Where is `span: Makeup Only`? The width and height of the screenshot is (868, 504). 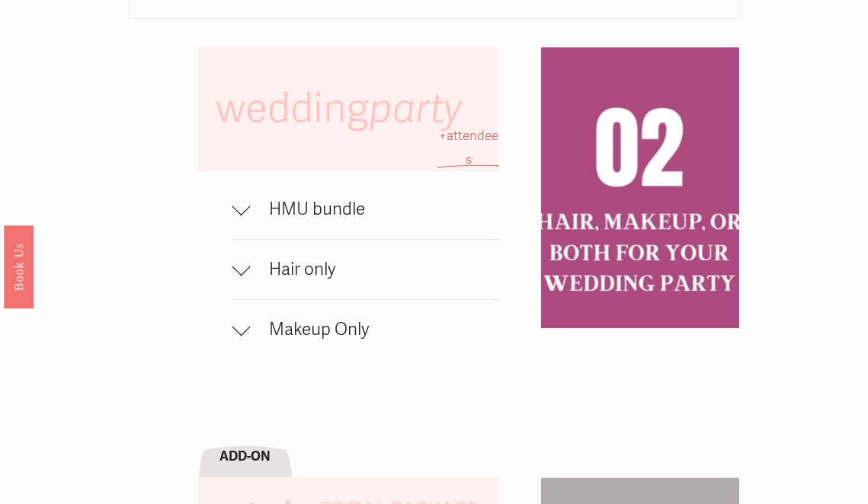
span: Makeup Only is located at coordinates (375, 329).